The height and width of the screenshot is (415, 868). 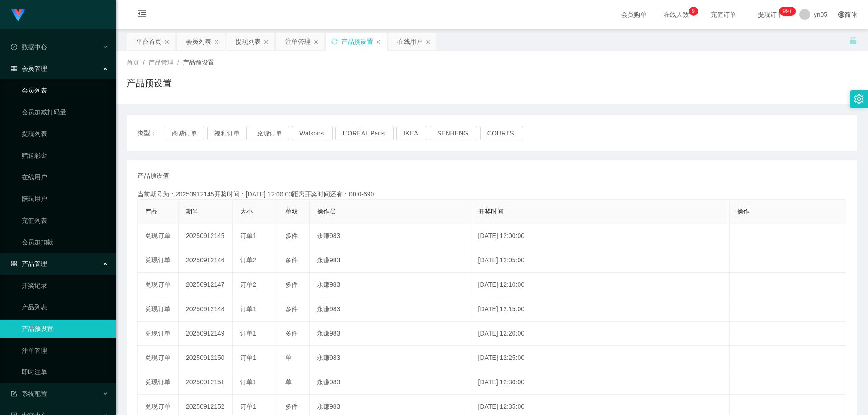 What do you see at coordinates (65, 199) in the screenshot?
I see `a: 陪玩用户` at bounding box center [65, 199].